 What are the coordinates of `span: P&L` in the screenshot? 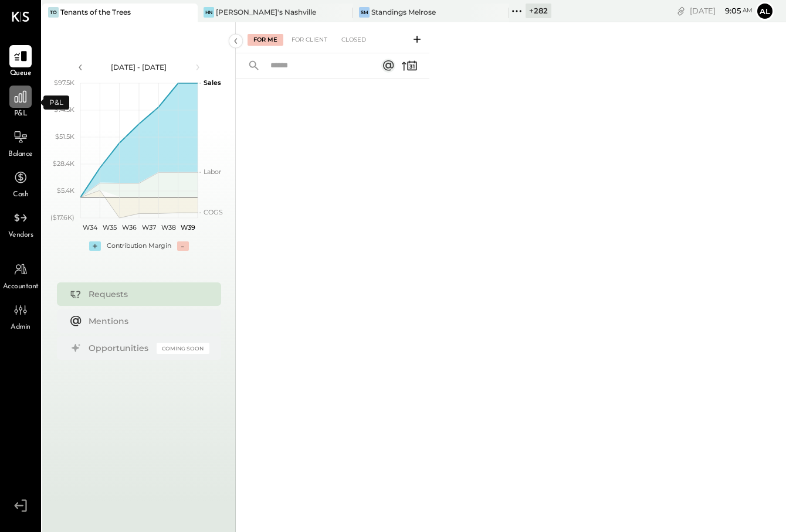 It's located at (21, 114).